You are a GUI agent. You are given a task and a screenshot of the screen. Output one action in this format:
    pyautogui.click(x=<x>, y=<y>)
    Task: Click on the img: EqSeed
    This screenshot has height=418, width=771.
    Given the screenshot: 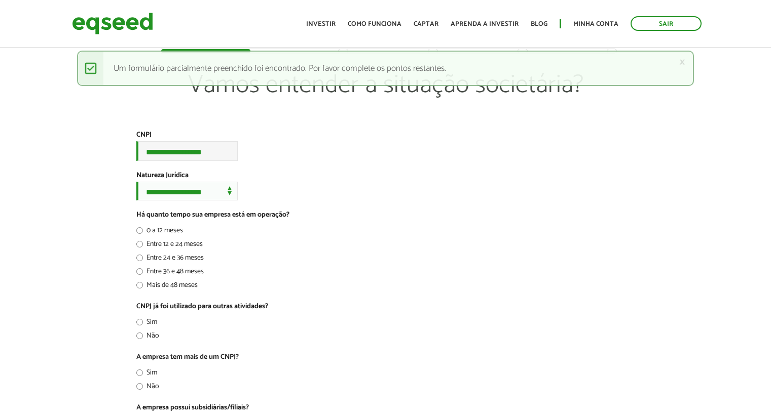 What is the action you would take?
    pyautogui.click(x=112, y=23)
    